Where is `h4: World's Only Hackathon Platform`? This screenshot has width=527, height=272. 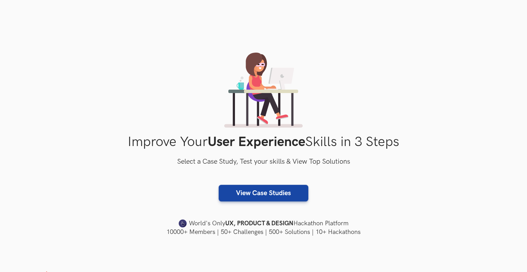 h4: World's Only Hackathon Platform is located at coordinates (264, 224).